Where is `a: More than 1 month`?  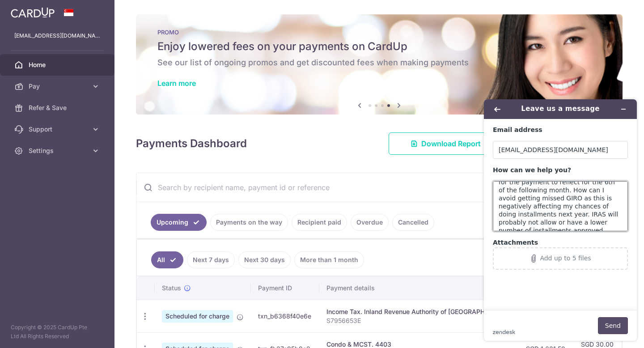 a: More than 1 month is located at coordinates (329, 260).